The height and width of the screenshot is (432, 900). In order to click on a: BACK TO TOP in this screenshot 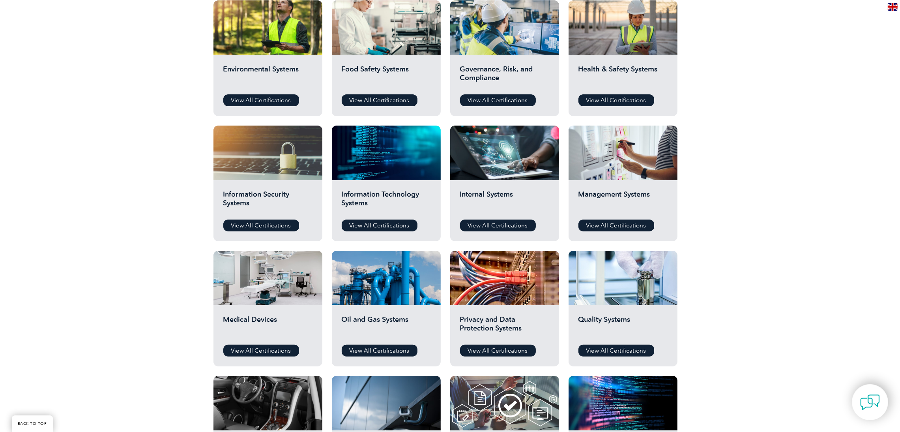, I will do `click(32, 423)`.